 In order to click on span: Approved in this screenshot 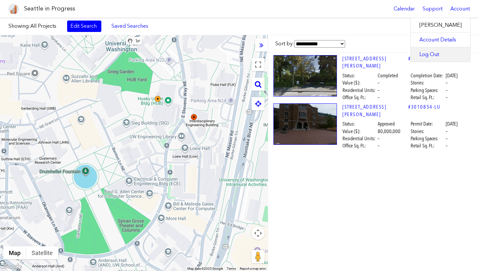, I will do `click(386, 124)`.